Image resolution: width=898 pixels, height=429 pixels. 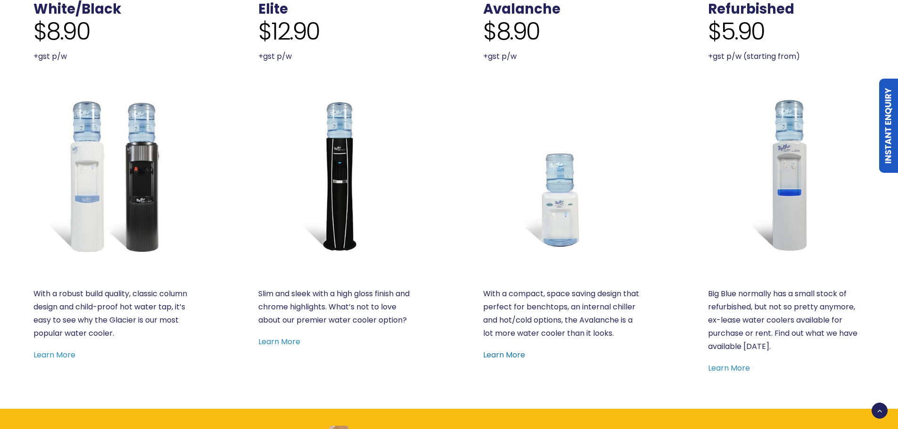 What do you see at coordinates (561, 175) in the screenshot?
I see `a: Benchtop Avalanche` at bounding box center [561, 175].